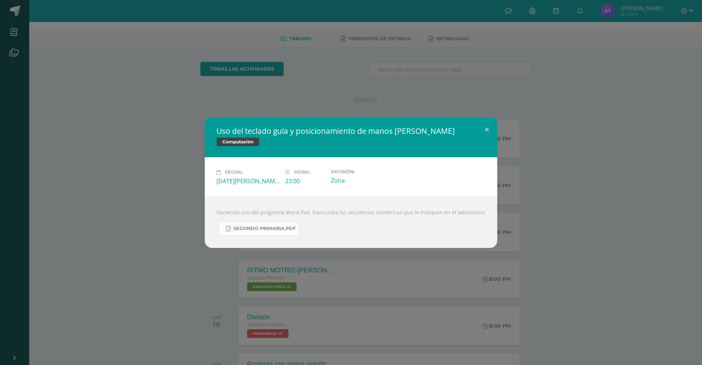 The height and width of the screenshot is (365, 702). Describe the element at coordinates (362, 171) in the screenshot. I see `label: División:` at that location.